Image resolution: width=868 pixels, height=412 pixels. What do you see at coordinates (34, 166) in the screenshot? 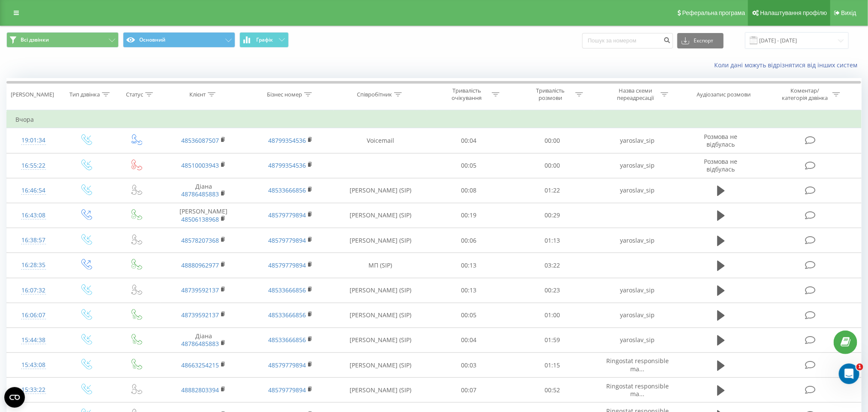
I see `div: 16:55:22` at bounding box center [34, 166].